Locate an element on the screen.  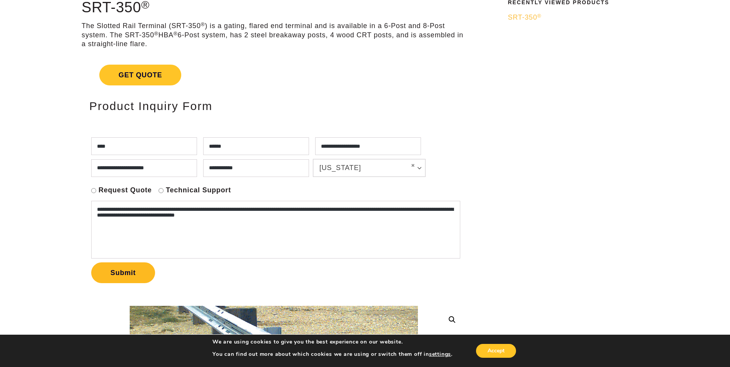
a: SRT-350® is located at coordinates (586, 17).